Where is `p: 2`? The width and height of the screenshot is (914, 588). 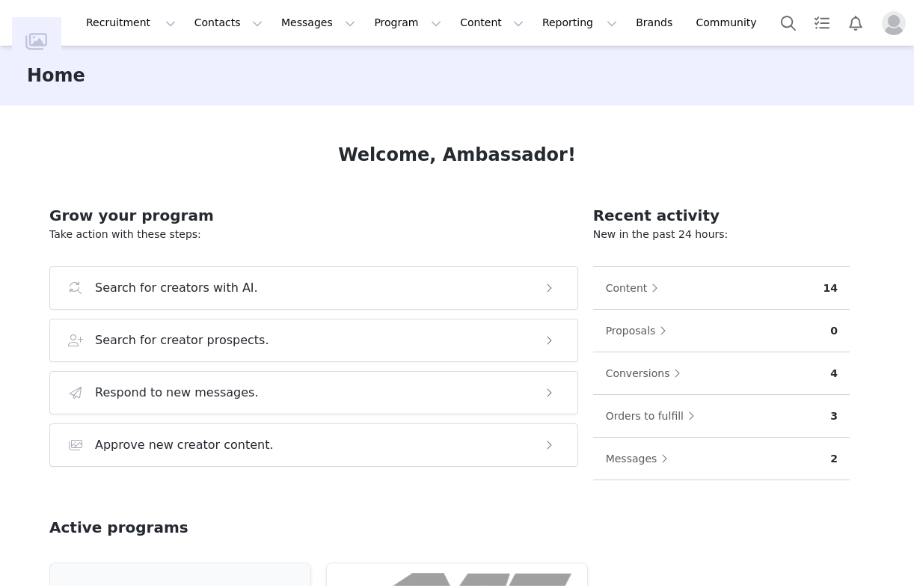
p: 2 is located at coordinates (834, 458).